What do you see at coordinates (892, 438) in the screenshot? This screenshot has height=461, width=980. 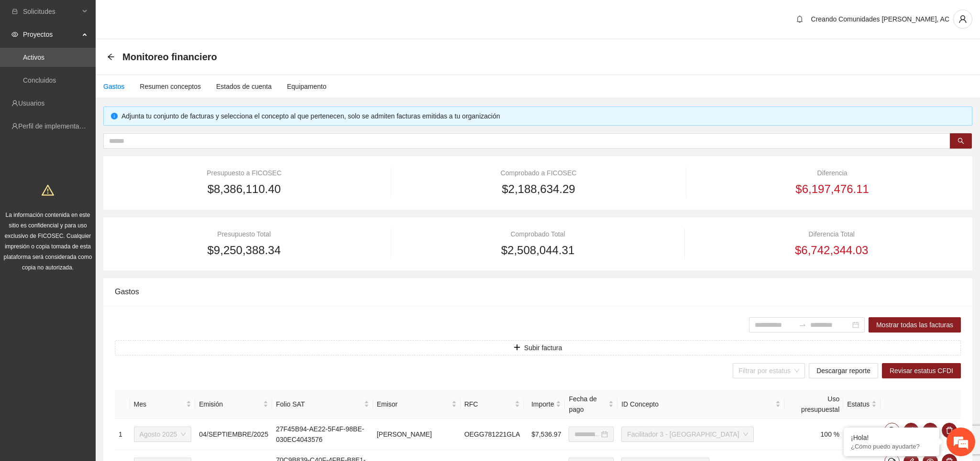 I see `div: ¡Hola!` at bounding box center [892, 438].